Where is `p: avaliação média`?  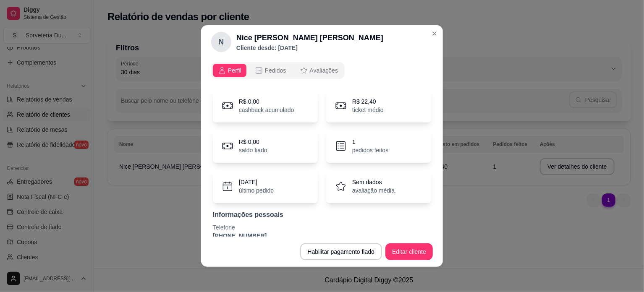 p: avaliação média is located at coordinates (374, 190).